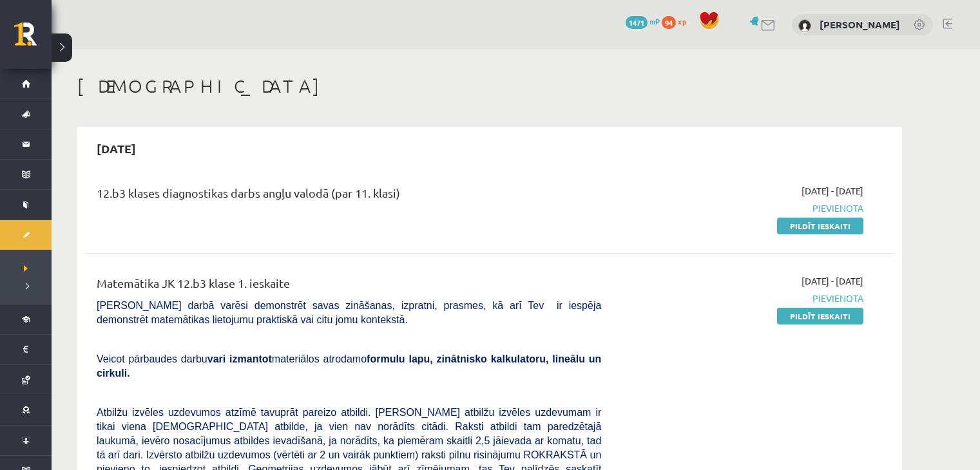 Image resolution: width=980 pixels, height=470 pixels. What do you see at coordinates (677, 21) in the screenshot?
I see `a: 94 xp` at bounding box center [677, 21].